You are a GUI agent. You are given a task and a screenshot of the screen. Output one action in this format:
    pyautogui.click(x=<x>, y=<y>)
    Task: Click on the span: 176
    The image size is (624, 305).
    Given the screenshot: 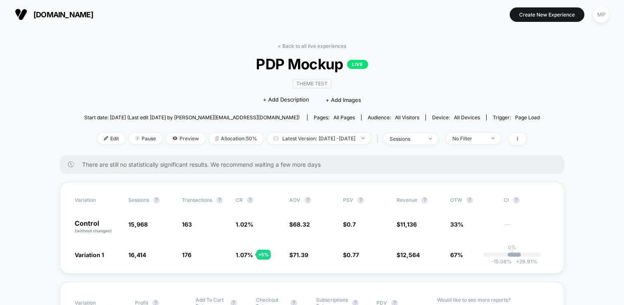 What is the action you would take?
    pyautogui.click(x=187, y=255)
    